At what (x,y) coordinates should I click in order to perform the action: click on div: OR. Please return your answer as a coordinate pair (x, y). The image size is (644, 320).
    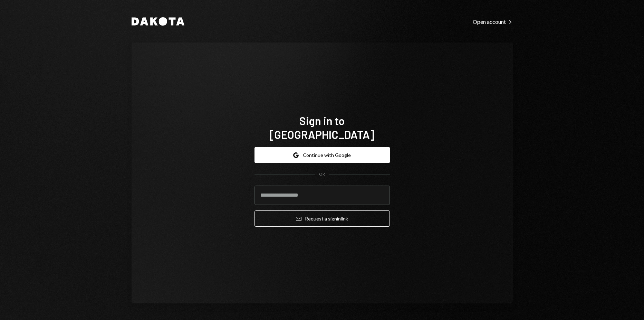
    Looking at the image, I should click on (322, 174).